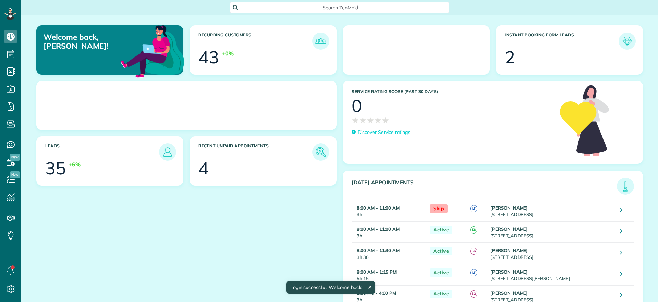 Image resolution: width=658 pixels, height=302 pixels. Describe the element at coordinates (439, 209) in the screenshot. I see `span: Skip` at that location.